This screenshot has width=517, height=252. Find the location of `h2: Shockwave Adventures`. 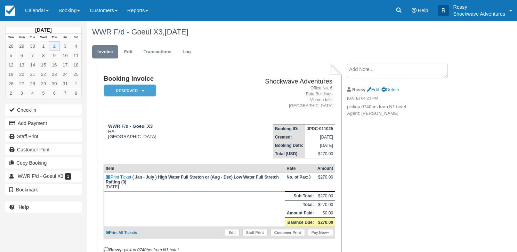

h2: Shockwave Adventures is located at coordinates (269, 81).